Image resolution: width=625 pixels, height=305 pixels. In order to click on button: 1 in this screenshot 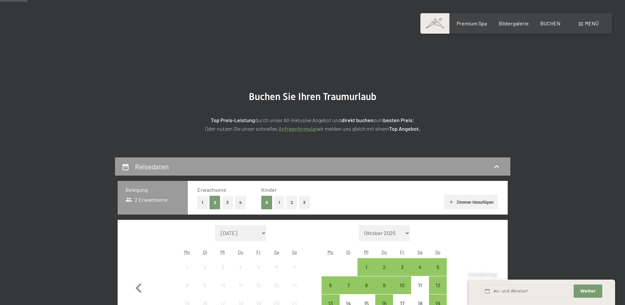, I will do `click(279, 202)`.